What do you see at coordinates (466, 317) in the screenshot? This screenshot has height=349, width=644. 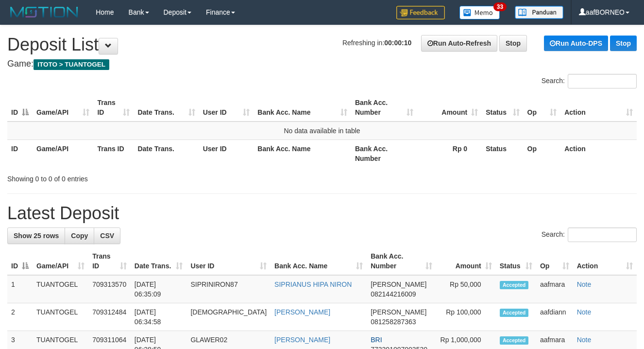 I see `td: Rp 100,000` at bounding box center [466, 317].